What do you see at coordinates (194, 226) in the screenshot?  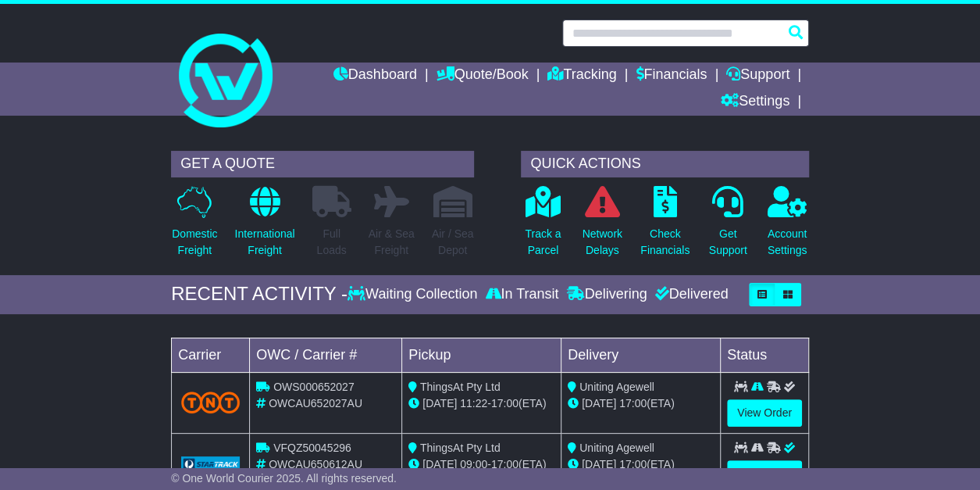 I see `a: DomesticFreight` at bounding box center [194, 226].